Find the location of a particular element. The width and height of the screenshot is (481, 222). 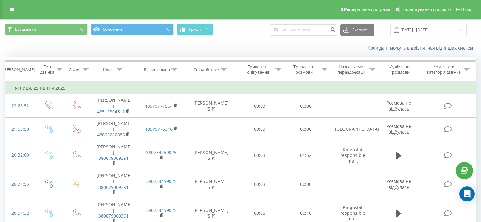

td: П’ятниця, 25 Квітня 2025 is located at coordinates (241, 88).